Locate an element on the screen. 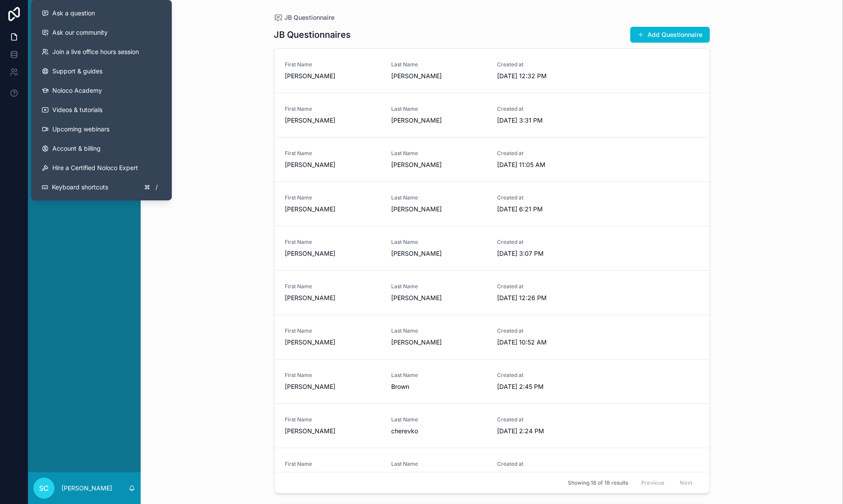  a: Noloco Academy is located at coordinates (101, 91).